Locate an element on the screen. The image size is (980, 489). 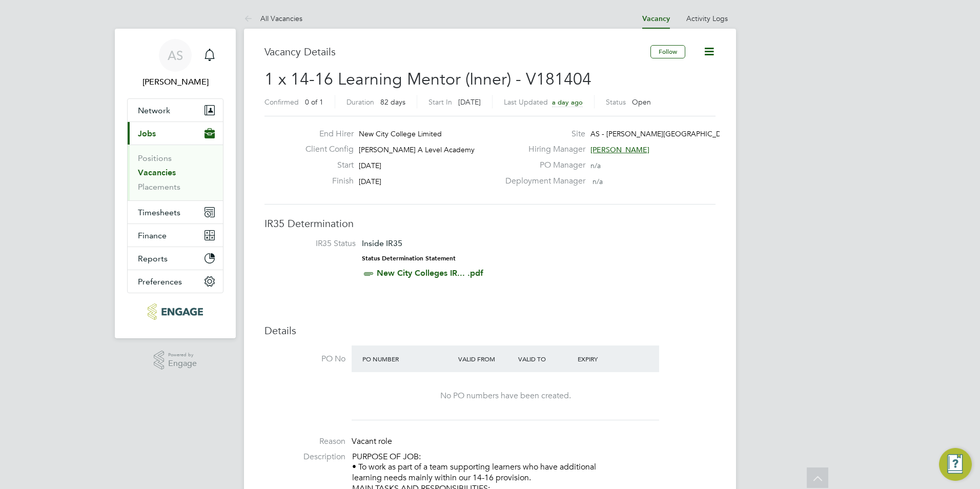
div: No PO numbers have been created. is located at coordinates (506, 395).